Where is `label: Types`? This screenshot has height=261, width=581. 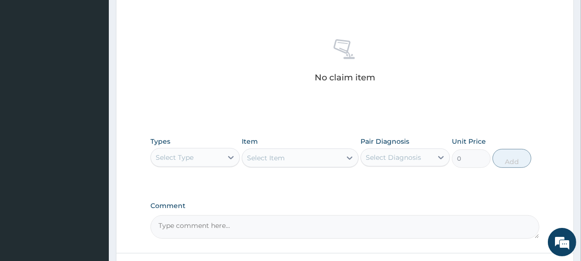
label: Types is located at coordinates (160, 141).